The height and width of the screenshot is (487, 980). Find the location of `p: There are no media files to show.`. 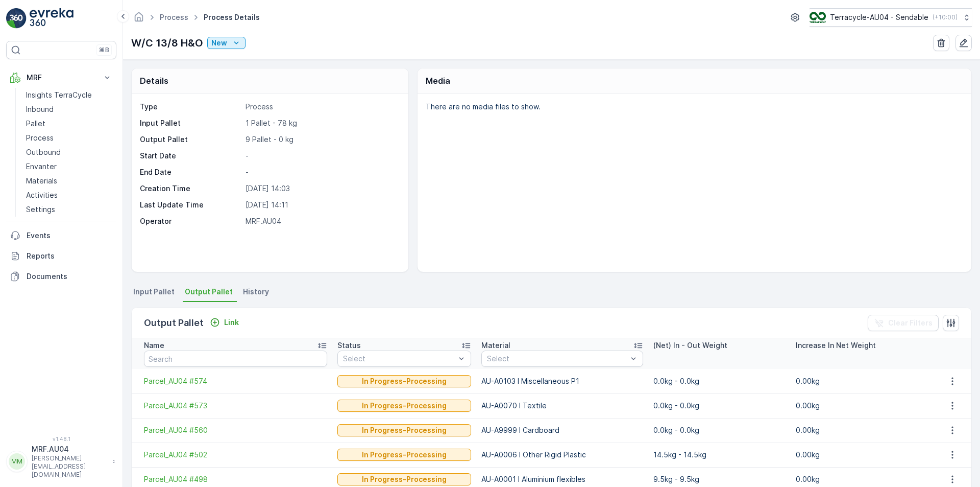

p: There are no media files to show. is located at coordinates (693, 106).